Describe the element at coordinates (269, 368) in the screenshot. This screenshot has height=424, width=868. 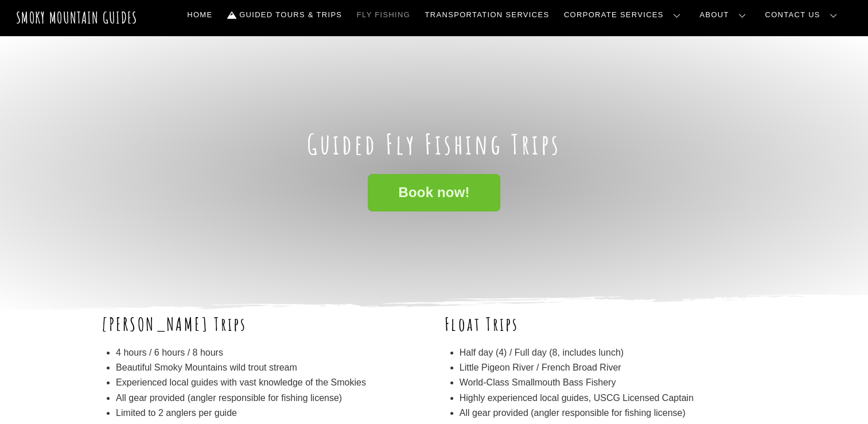
I see `li: Beautiful Smoky Mountains wild trout stream` at that location.